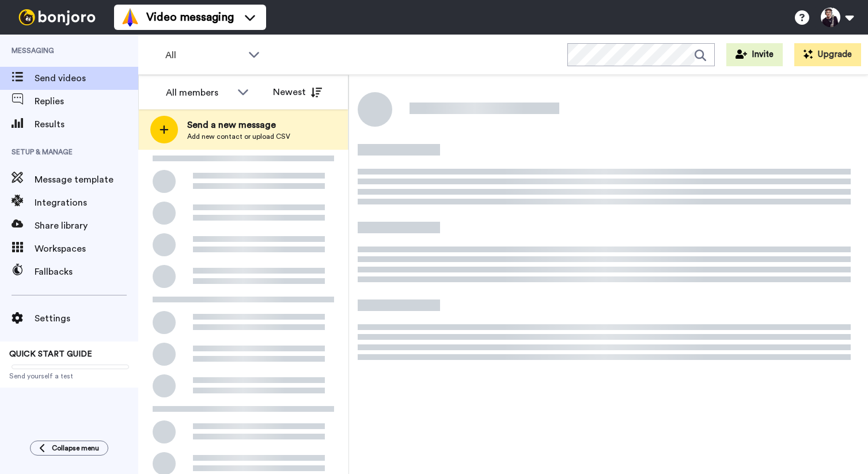  I want to click on span: All, so click(204, 55).